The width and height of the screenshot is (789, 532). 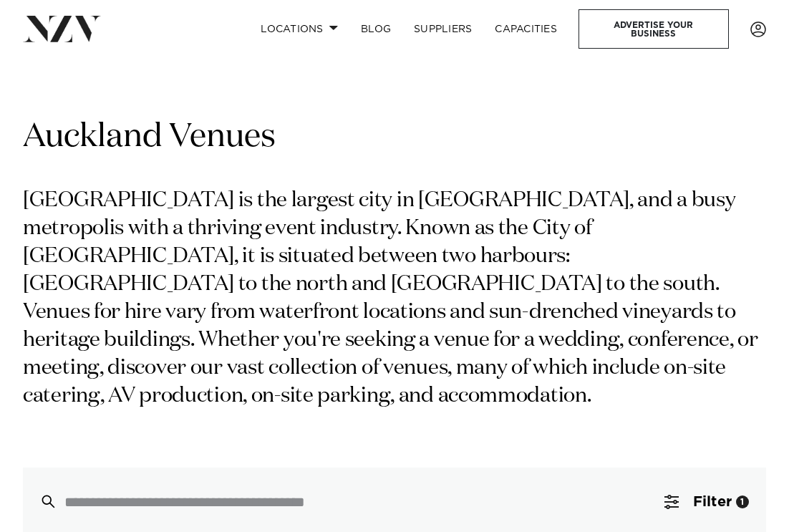 I want to click on a: Locations, so click(x=299, y=29).